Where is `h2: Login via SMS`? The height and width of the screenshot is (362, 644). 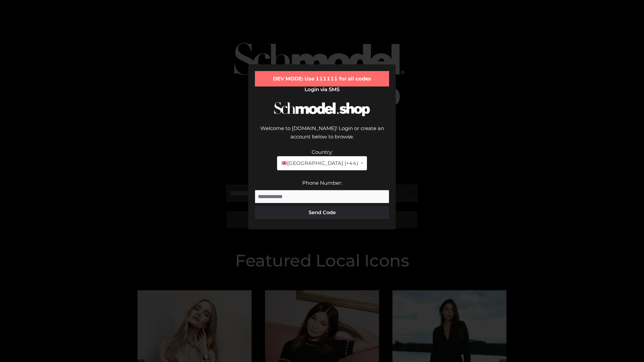
h2: Login via SMS is located at coordinates (322, 90).